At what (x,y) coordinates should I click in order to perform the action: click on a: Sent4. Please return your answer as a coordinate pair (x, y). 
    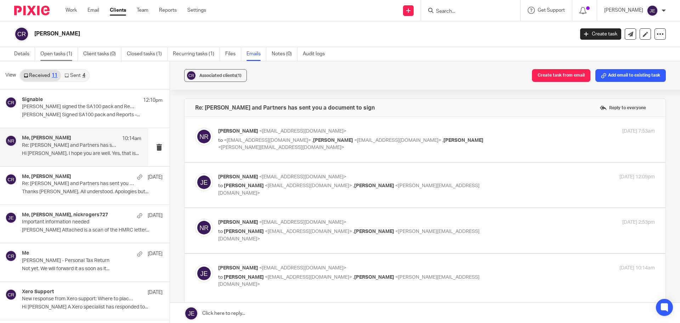
    Looking at the image, I should click on (75, 75).